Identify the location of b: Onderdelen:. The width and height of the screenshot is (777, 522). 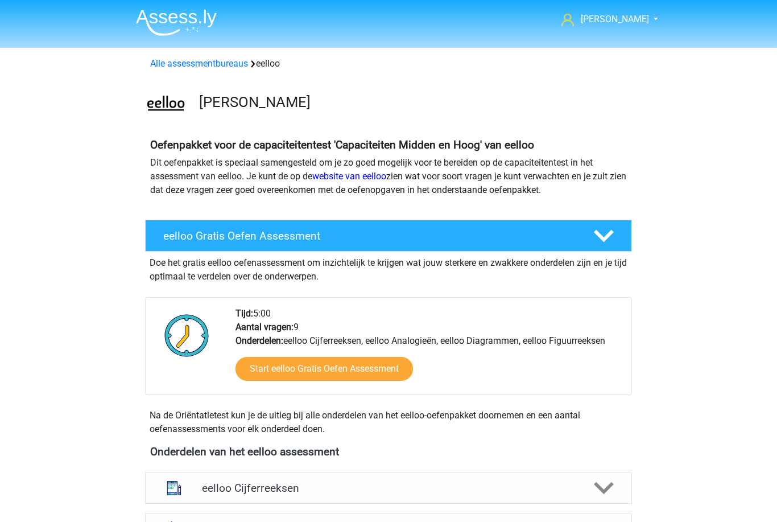
(259, 340).